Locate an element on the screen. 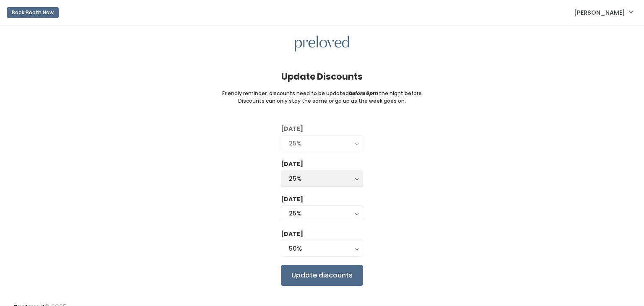 This screenshot has width=644, height=306. i: before 6pm is located at coordinates (364, 93).